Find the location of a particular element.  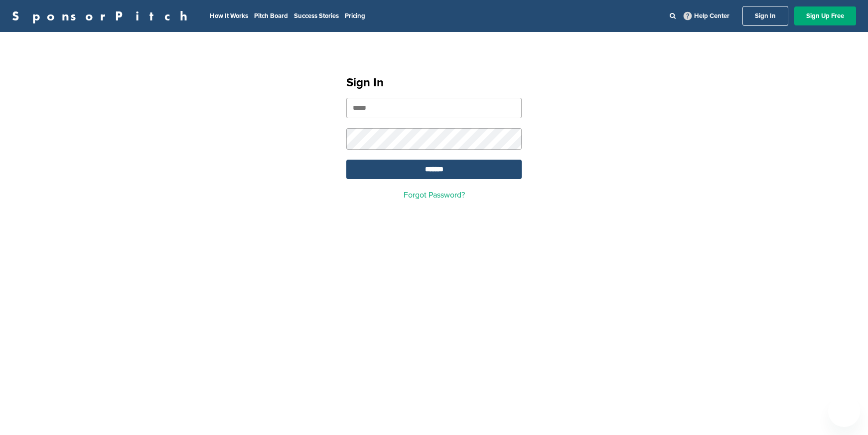

a: Sign Up Free is located at coordinates (825, 16).